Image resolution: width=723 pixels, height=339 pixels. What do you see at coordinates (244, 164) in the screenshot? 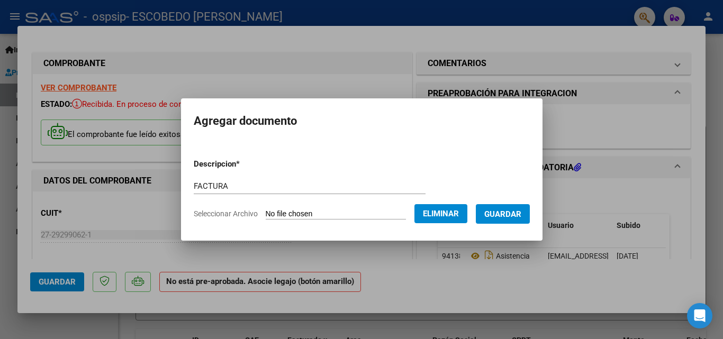
I see `p: Descripcion` at bounding box center [244, 164].